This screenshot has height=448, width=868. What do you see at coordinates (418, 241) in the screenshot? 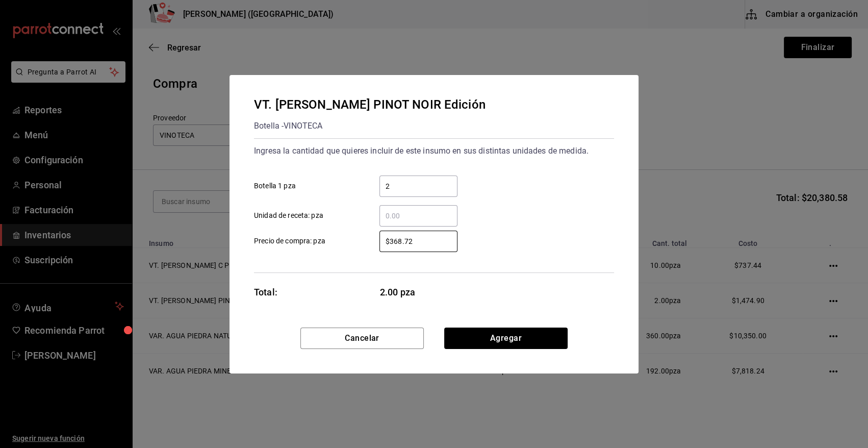
I see `input: Precio de compra: pza` at bounding box center [418, 241].